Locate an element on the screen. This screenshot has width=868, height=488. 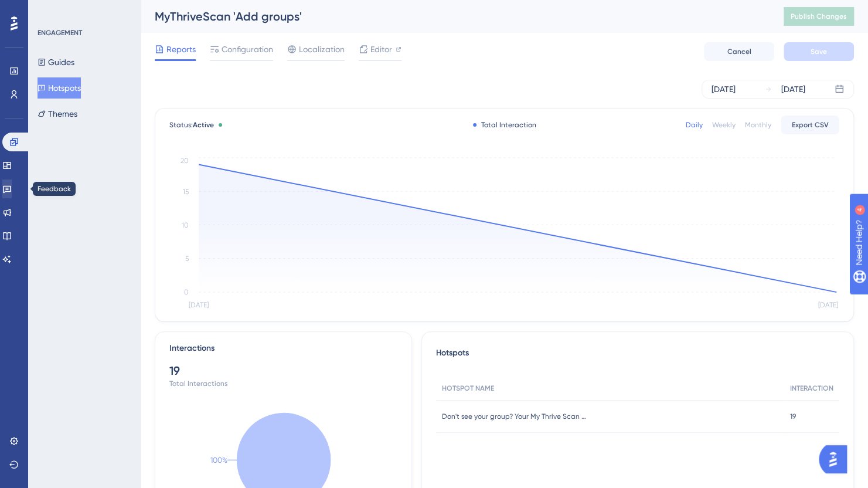
button: Export CSV is located at coordinates (810, 125).